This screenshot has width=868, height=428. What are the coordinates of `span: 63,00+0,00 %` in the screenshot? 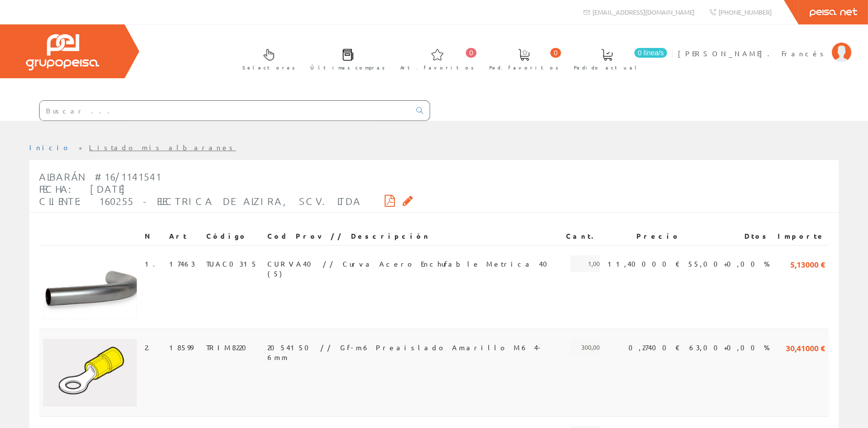 It's located at (729, 348).